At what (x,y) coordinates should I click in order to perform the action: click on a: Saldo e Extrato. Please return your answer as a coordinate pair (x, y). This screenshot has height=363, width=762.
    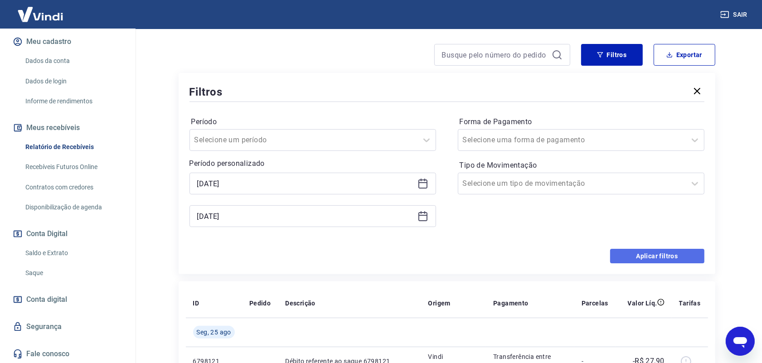
    Looking at the image, I should click on (73, 253).